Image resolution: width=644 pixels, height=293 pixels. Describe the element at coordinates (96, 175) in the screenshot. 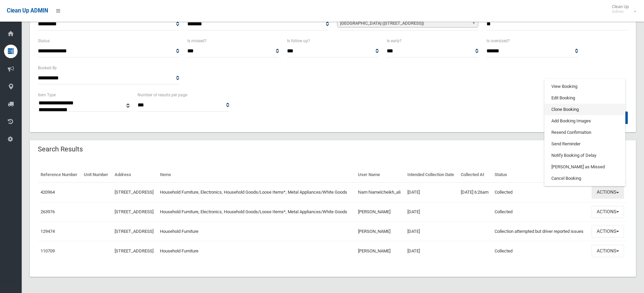

I see `th: Unit Number` at that location.